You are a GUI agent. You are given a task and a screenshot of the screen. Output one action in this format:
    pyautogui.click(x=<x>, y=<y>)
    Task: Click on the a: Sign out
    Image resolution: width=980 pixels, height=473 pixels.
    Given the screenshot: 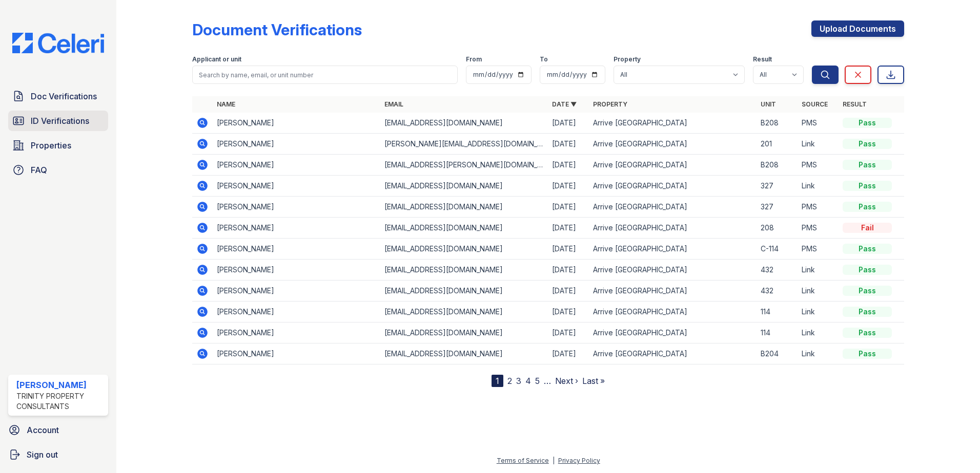 What is the action you would take?
    pyautogui.click(x=58, y=454)
    